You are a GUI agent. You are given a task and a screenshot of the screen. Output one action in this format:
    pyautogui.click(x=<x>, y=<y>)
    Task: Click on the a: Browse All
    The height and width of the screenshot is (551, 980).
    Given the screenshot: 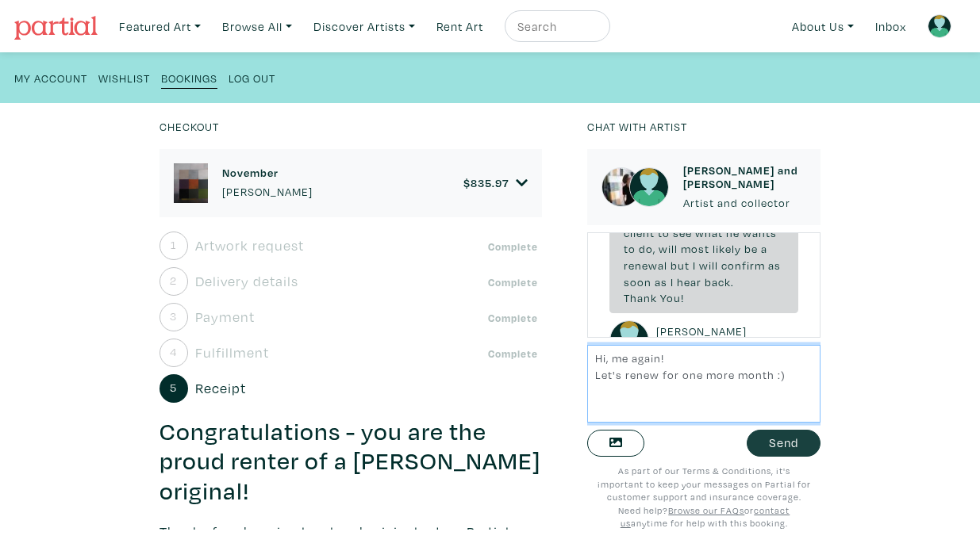 What is the action you would take?
    pyautogui.click(x=257, y=26)
    